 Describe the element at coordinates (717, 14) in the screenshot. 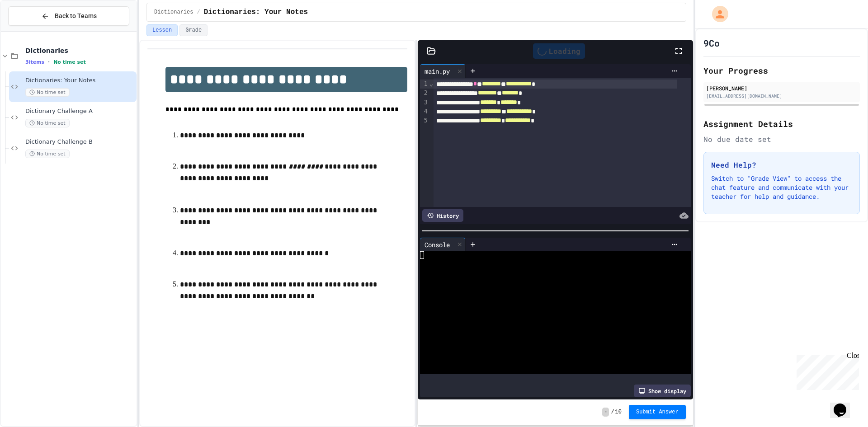

I see `div: My Account` at that location.